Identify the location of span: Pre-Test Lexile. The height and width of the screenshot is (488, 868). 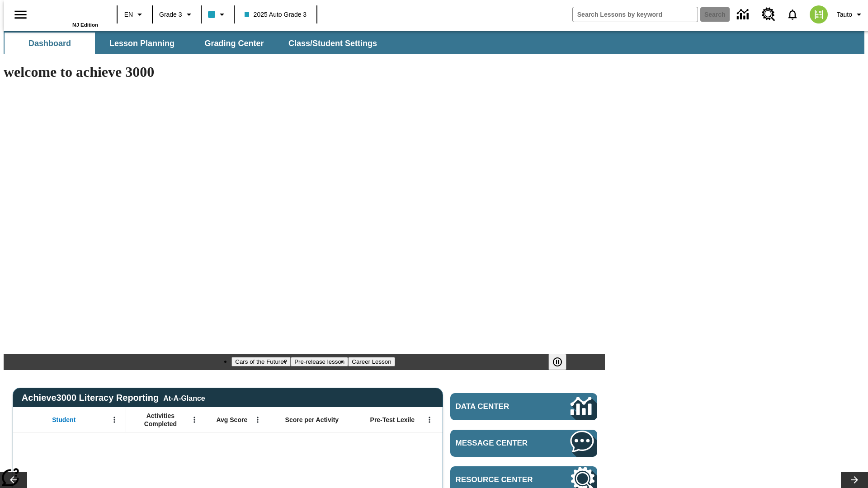
(392, 419).